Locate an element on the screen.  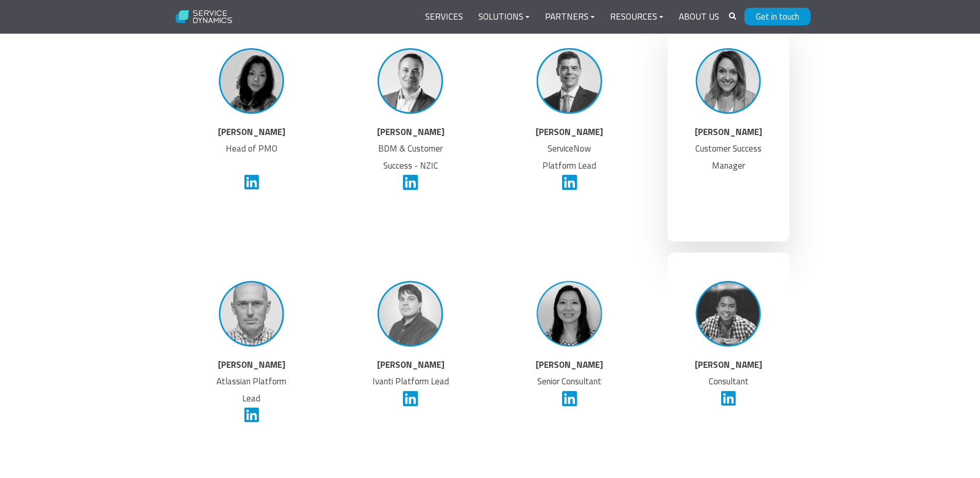
img: Service Dynamics Logo - White is located at coordinates (204, 17).